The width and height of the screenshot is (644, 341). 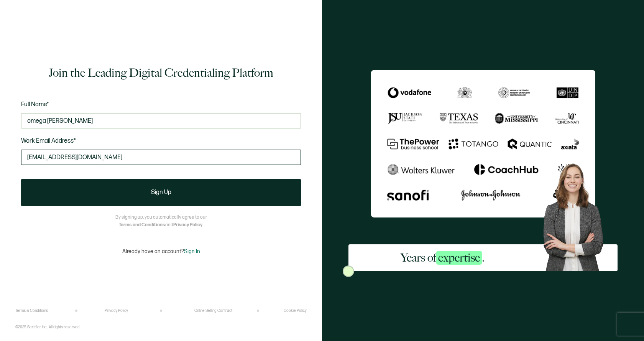 What do you see at coordinates (31, 311) in the screenshot?
I see `a: Terms & Conditions` at bounding box center [31, 311].